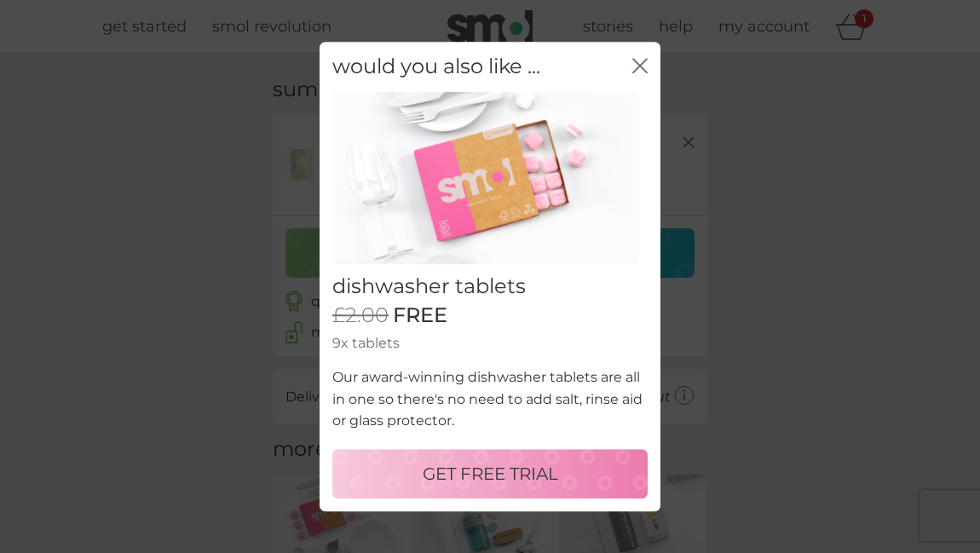 The width and height of the screenshot is (980, 553). I want to click on h2: would you also like ..., so click(436, 67).